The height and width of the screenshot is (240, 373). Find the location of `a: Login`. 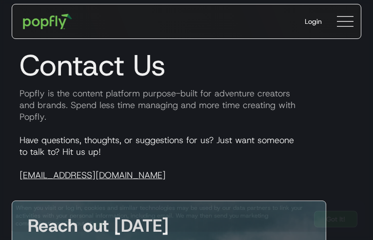

a: Login is located at coordinates (313, 21).